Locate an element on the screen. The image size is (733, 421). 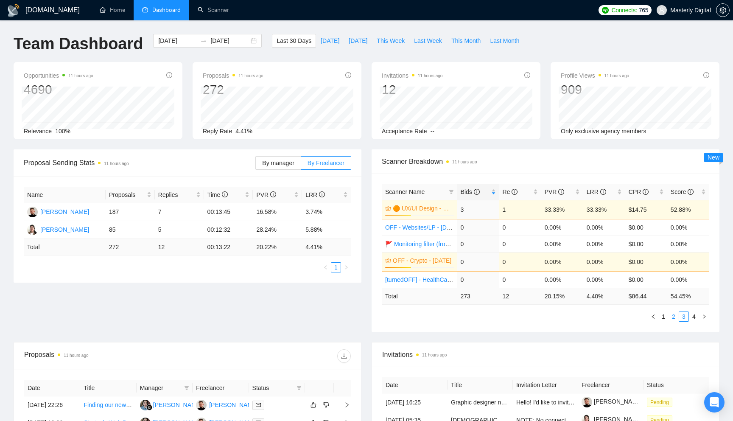
th: Status is located at coordinates (676, 385).